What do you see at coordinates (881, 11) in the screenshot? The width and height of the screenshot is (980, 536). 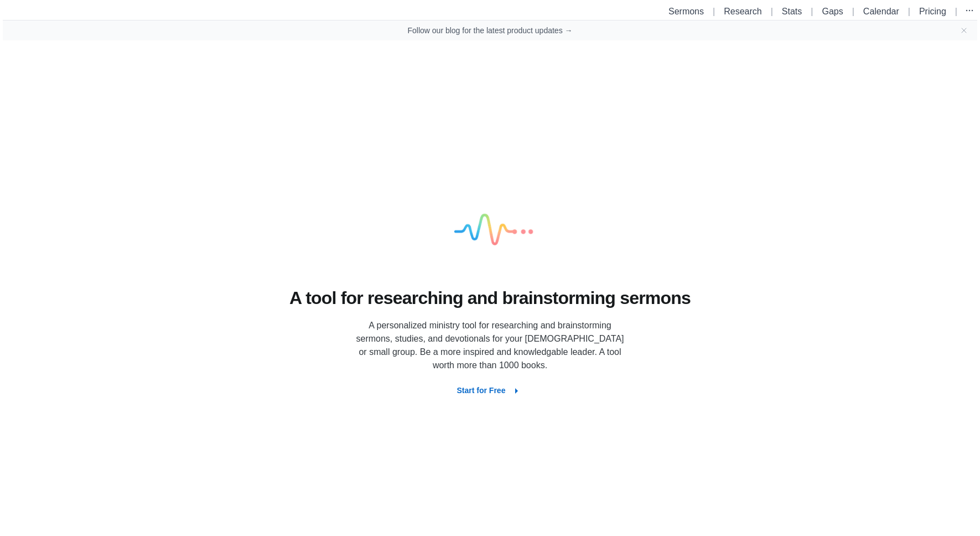 I see `a: Calendar` at bounding box center [881, 11].